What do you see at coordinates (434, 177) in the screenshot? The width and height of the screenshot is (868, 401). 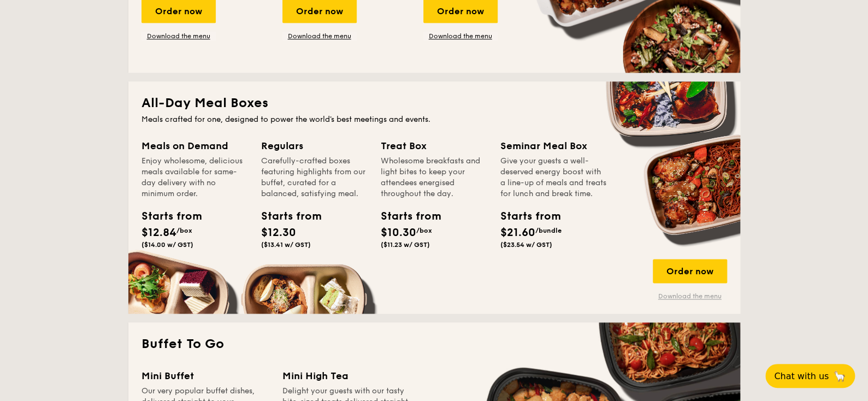 I see `div: Wholesome breakfasts and light bites to keep your attendees energised throughout the day.` at bounding box center [434, 177].